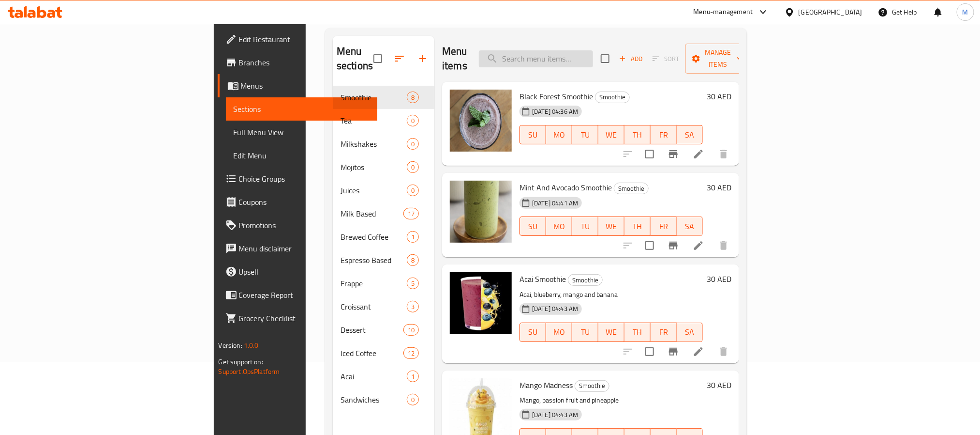 This screenshot has height=435, width=980. I want to click on div: Dessert, so click(372, 330).